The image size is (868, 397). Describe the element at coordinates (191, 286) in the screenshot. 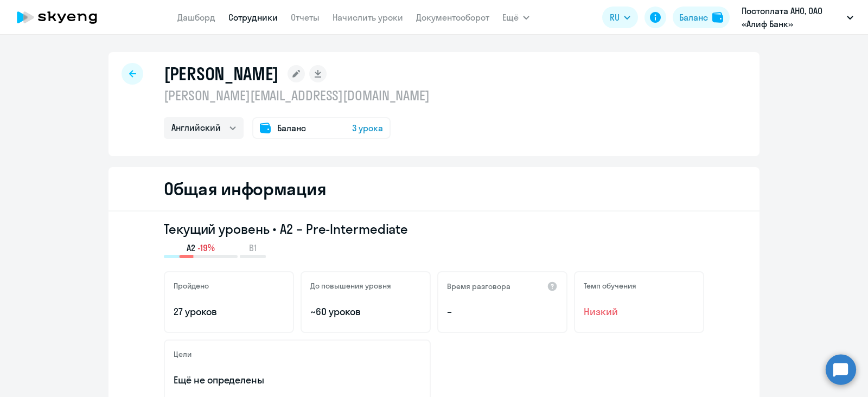

I see `h5: Пройдено` at that location.